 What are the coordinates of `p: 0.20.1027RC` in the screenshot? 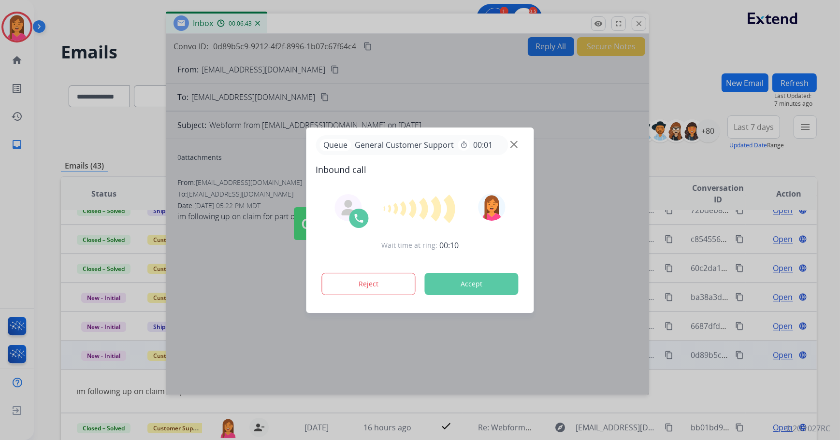 It's located at (808, 429).